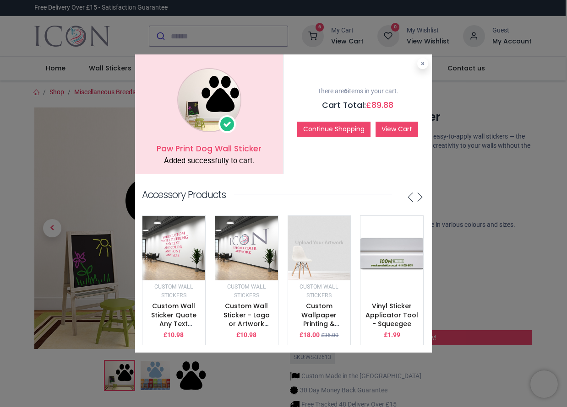 The width and height of the screenshot is (567, 407). I want to click on a: Custom Wallpaper Printing & Custom Wall Murals, so click(319, 324).